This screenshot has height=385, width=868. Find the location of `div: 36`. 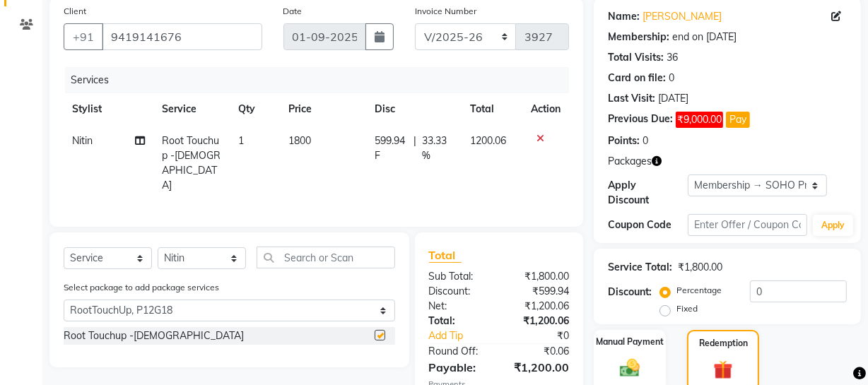

div: 36 is located at coordinates (672, 57).